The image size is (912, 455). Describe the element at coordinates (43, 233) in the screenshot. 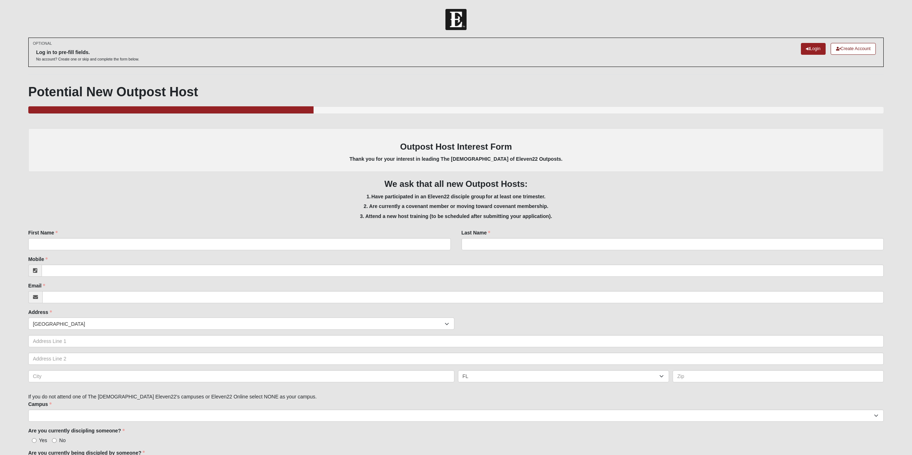

I see `label: First Name` at that location.